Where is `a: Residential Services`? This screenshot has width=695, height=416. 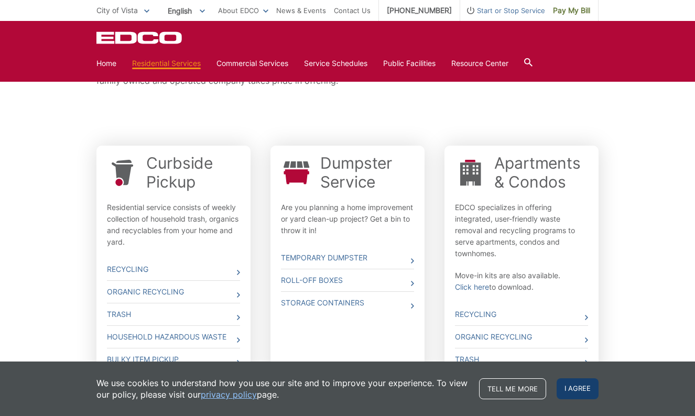 a: Residential Services is located at coordinates (166, 63).